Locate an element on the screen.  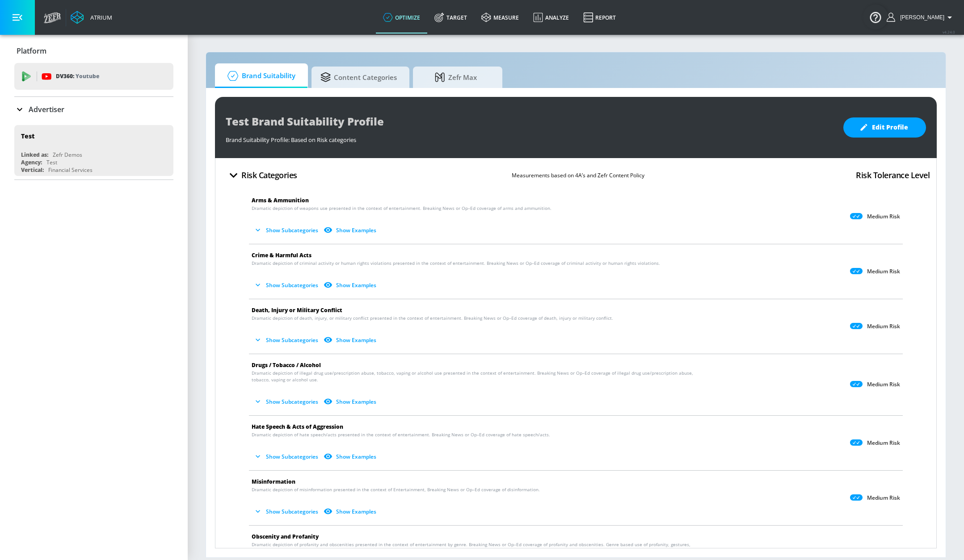
span: Crime & Harmful Acts is located at coordinates (282, 255).